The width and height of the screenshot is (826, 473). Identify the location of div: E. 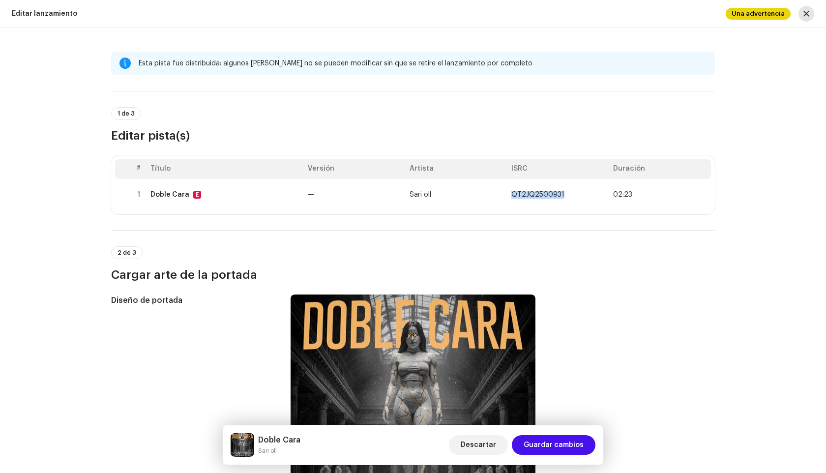
(197, 195).